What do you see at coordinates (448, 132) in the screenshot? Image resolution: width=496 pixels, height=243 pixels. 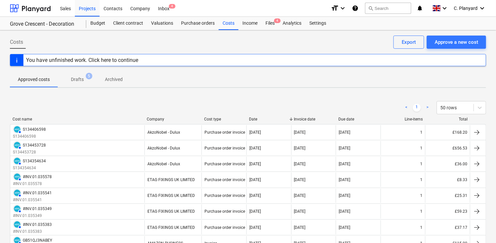 I see `div: £168.20` at bounding box center [448, 132].